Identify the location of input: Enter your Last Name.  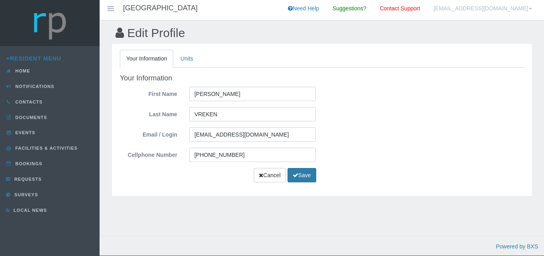
(253, 114).